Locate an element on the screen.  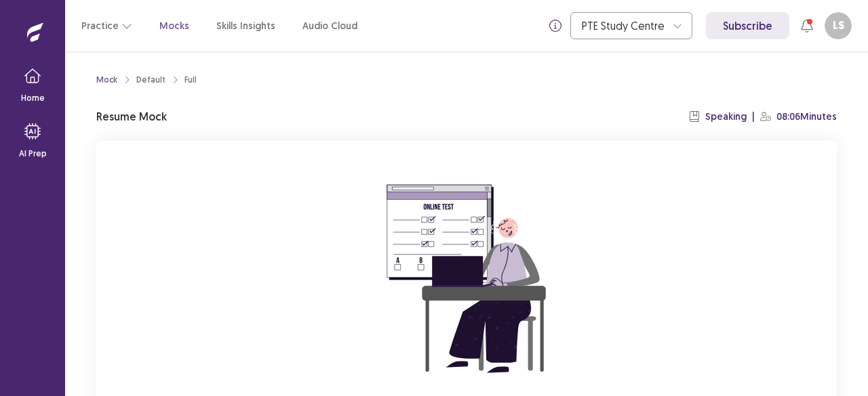
p: Skills Insights is located at coordinates (245, 25).